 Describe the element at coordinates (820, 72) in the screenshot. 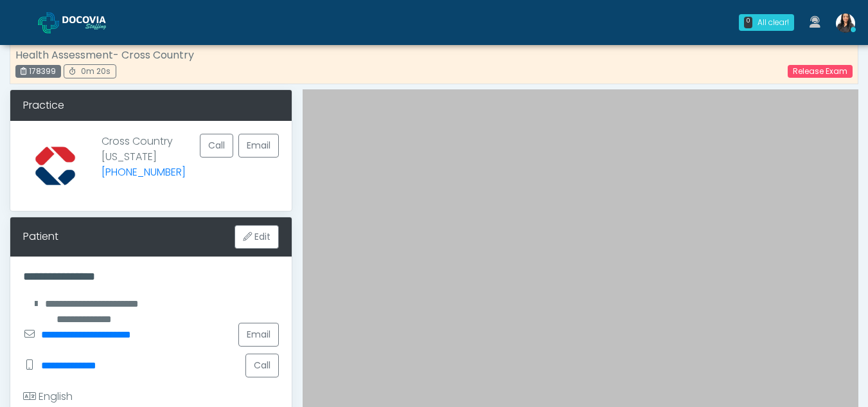

I see `a: Release Exam` at that location.